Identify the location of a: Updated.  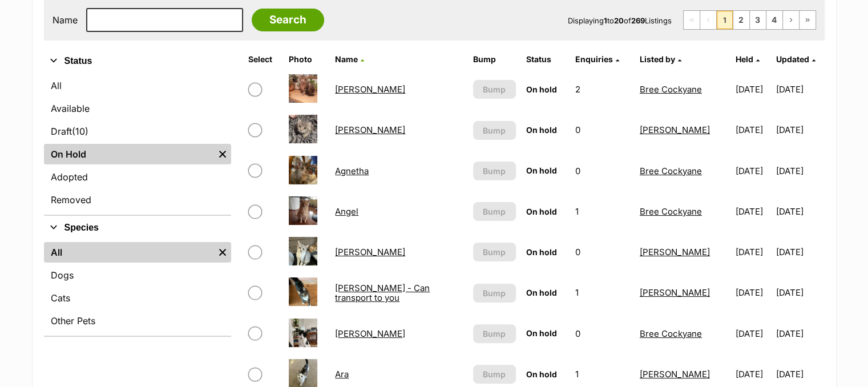
(795, 59).